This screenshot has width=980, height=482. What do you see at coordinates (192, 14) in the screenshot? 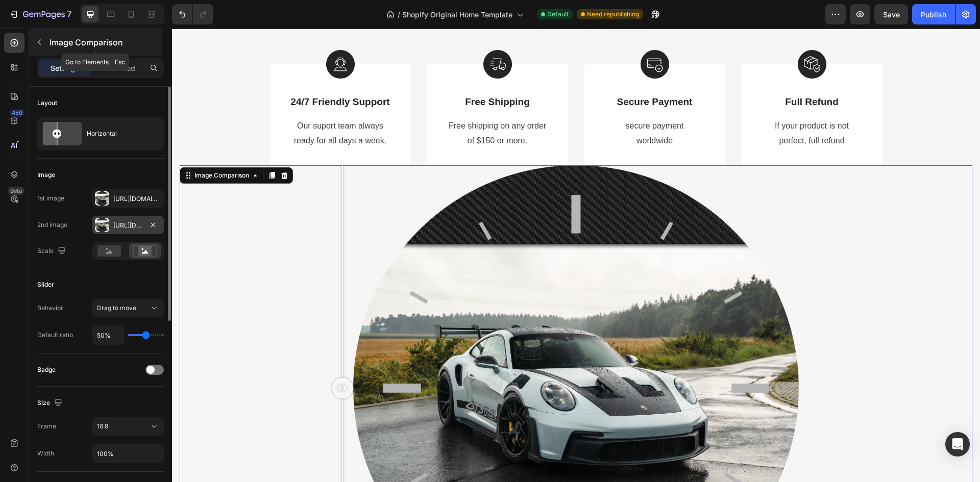
I see `div: Undo/Redo` at bounding box center [192, 14].